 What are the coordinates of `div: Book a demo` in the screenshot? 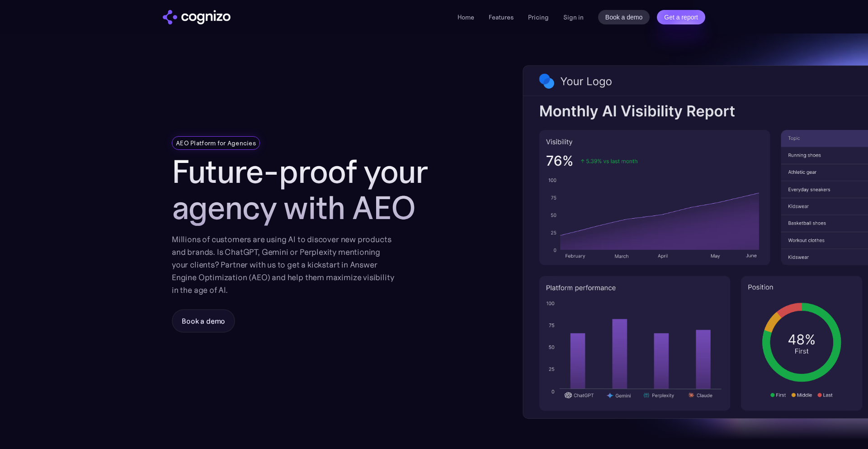 It's located at (204, 321).